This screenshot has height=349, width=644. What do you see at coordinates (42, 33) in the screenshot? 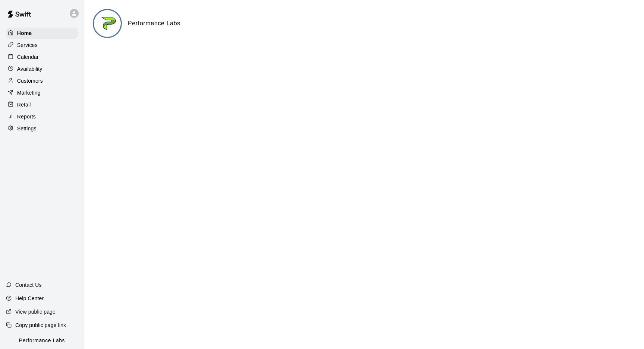
I see `div: Home` at bounding box center [42, 33].